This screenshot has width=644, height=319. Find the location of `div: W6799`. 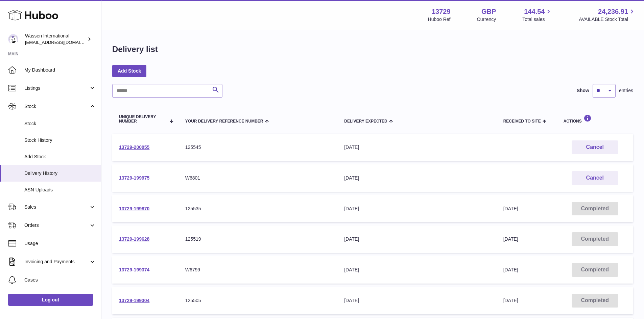

div: W6799 is located at coordinates (258, 270).